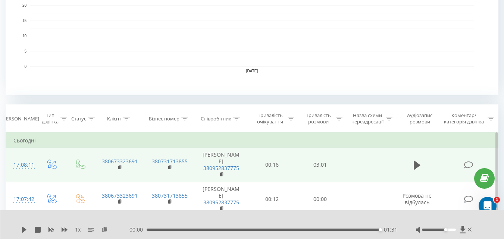 The width and height of the screenshot is (504, 239). Describe the element at coordinates (78, 230) in the screenshot. I see `span: 1 x` at that location.